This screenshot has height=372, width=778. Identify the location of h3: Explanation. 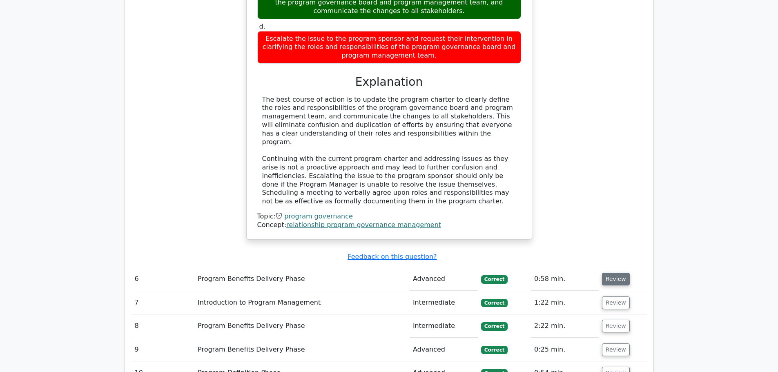
(389, 82).